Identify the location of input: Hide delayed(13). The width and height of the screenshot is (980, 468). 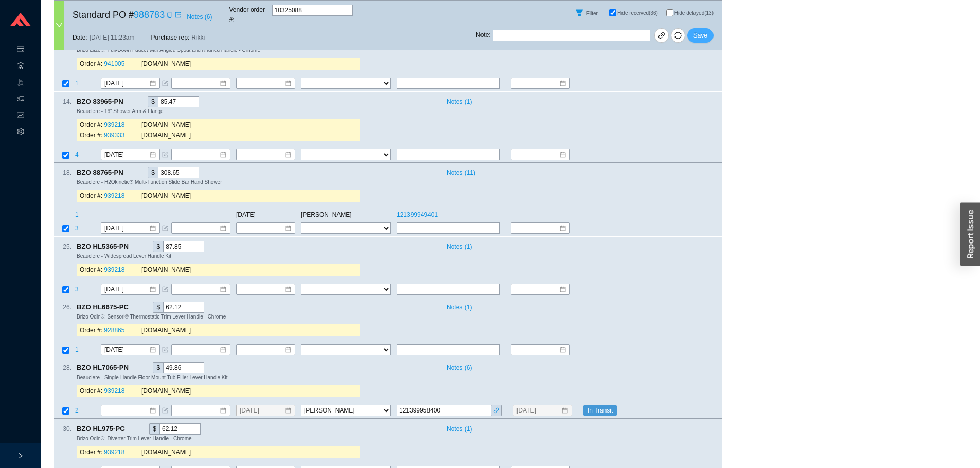
(670, 13).